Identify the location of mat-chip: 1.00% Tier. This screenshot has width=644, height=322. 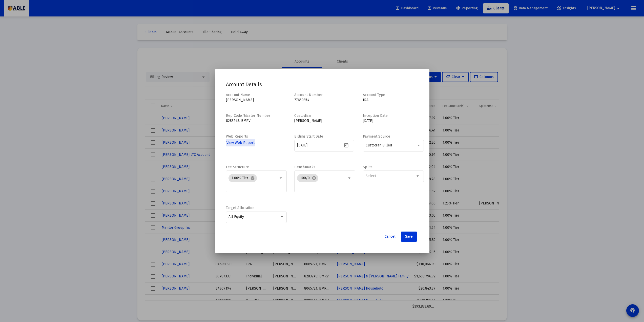
(243, 178).